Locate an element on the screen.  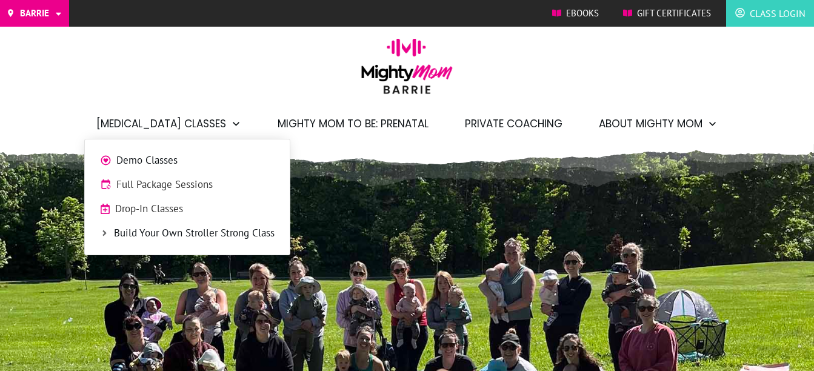
a: Mighty Mom to Be: Prenatal is located at coordinates (353, 124).